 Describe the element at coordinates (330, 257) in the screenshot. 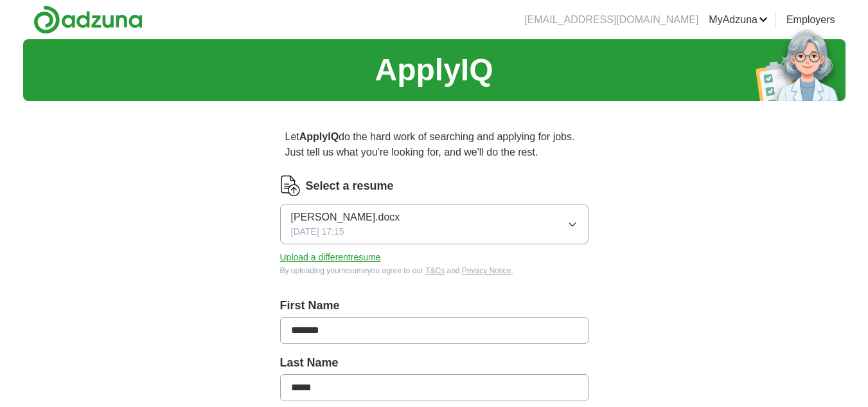

I see `button: Upload a differentresume` at that location.